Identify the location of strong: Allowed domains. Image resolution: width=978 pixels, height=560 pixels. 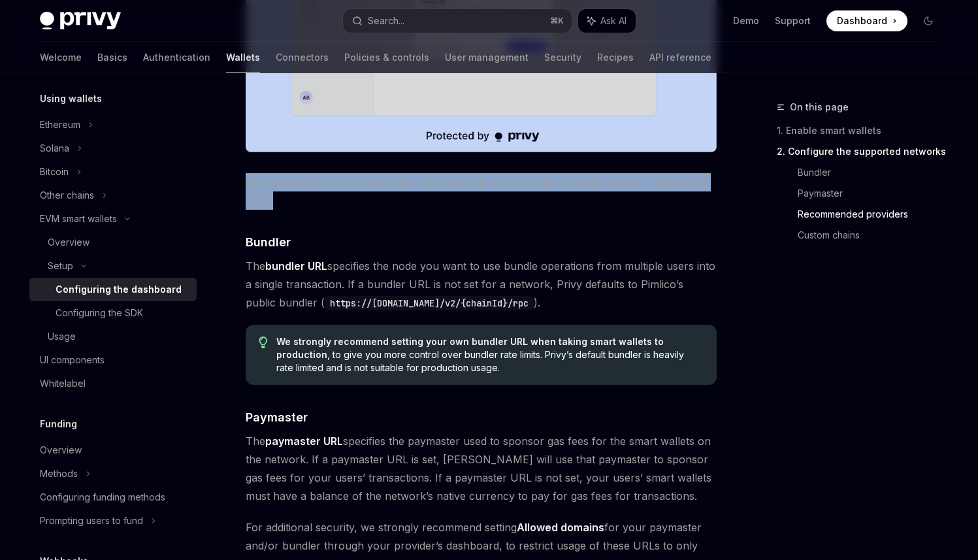
(561, 527).